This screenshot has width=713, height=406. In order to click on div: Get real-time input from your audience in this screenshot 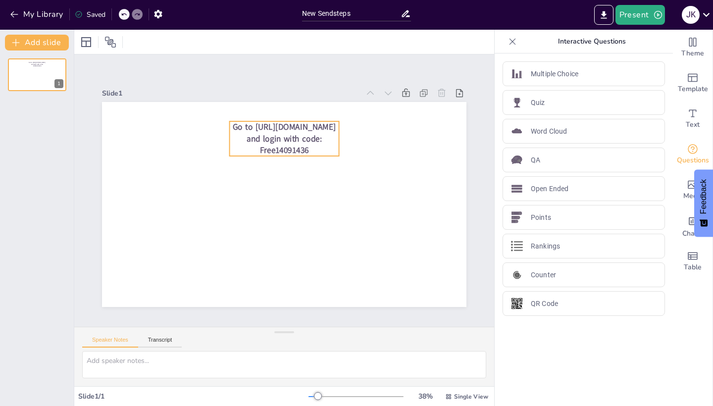, I will do `click(693, 154)`.